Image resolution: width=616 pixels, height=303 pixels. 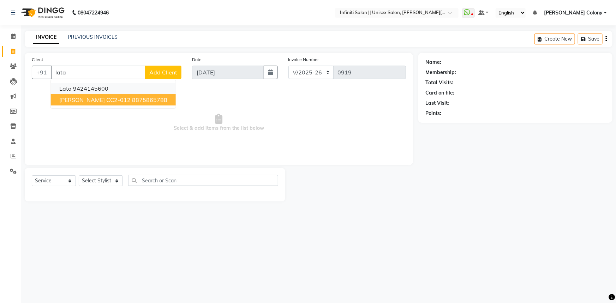 What do you see at coordinates (163, 72) in the screenshot?
I see `span: Add Client` at bounding box center [163, 72].